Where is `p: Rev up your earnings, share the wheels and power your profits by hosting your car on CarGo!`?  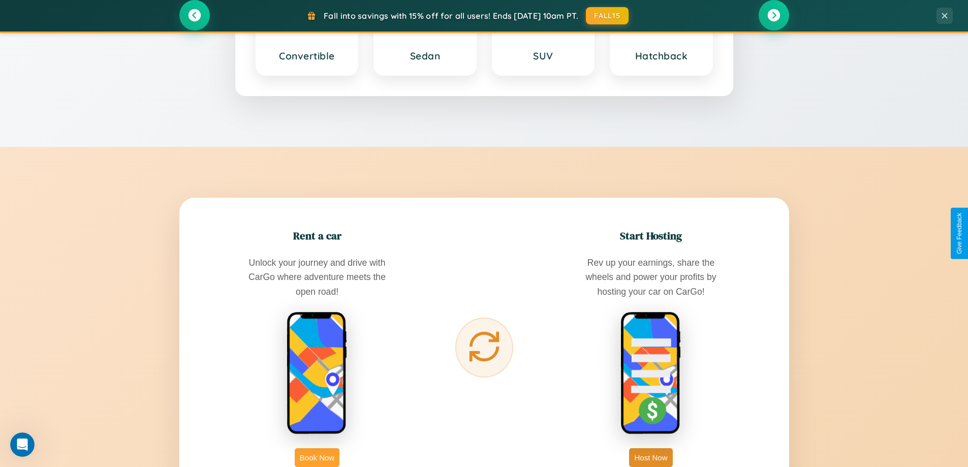 p: Rev up your earnings, share the wheels and power your profits by hosting your car on CarGo! is located at coordinates (651, 277).